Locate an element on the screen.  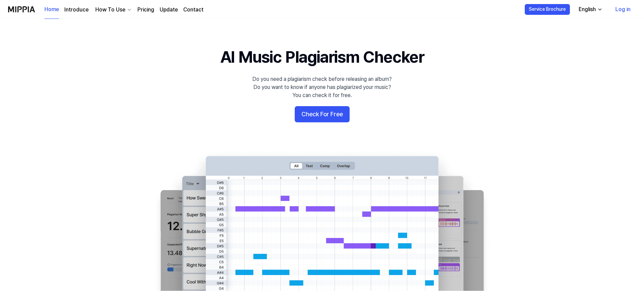
a: Introduce is located at coordinates (77, 10).